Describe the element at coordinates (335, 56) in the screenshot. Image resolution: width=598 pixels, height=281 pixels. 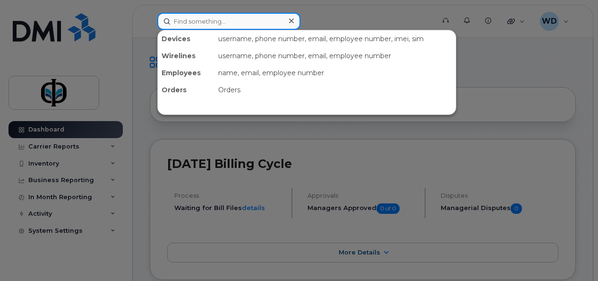
I see `div: username, phone number, email, employee number` at that location.